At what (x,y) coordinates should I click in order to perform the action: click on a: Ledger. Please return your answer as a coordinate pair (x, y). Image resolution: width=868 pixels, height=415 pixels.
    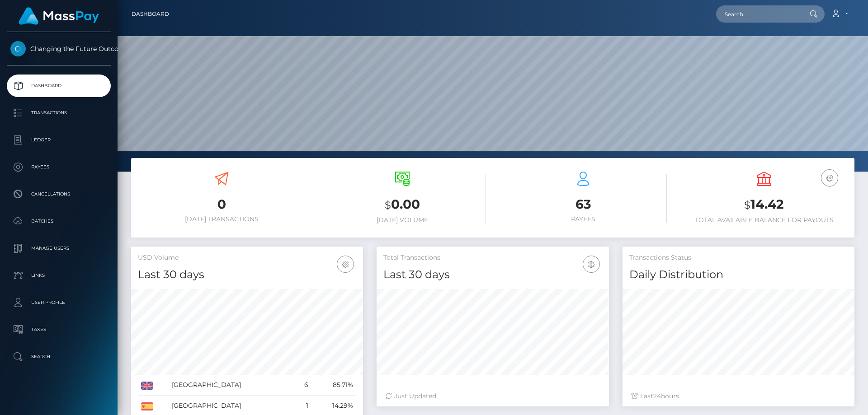
    Looking at the image, I should click on (59, 140).